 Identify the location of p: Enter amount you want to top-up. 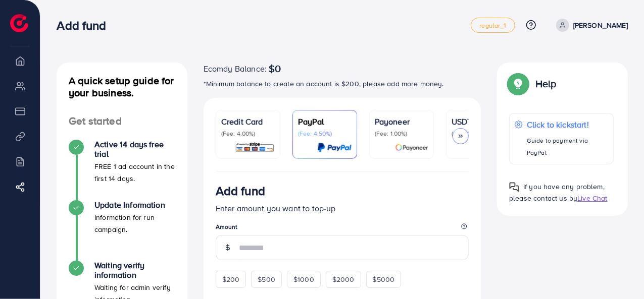
(342, 209).